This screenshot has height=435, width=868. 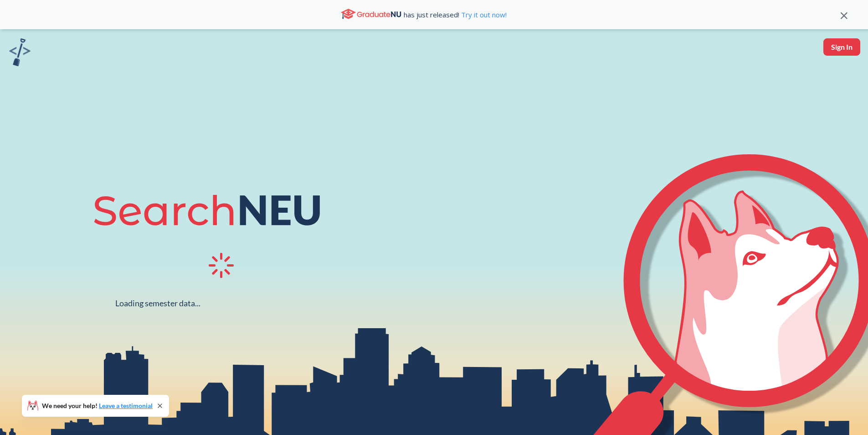 What do you see at coordinates (455, 15) in the screenshot?
I see `span: has just released!` at bounding box center [455, 15].